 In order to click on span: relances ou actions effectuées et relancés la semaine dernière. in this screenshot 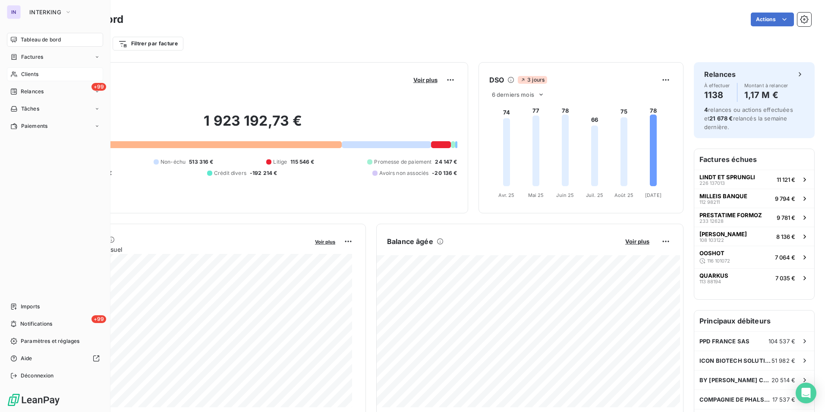, I will do `click(749, 118)`.